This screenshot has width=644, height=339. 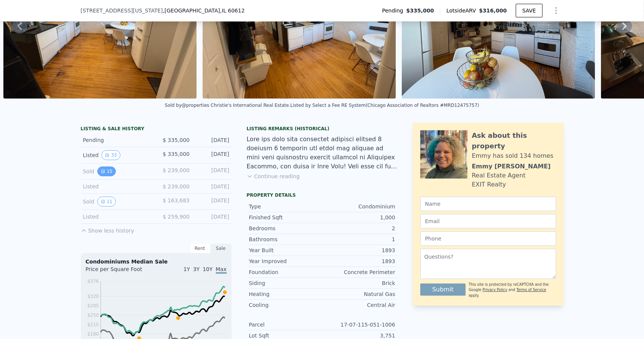 What do you see at coordinates (93, 334) in the screenshot?
I see `tspan: $180` at bounding box center [93, 334].